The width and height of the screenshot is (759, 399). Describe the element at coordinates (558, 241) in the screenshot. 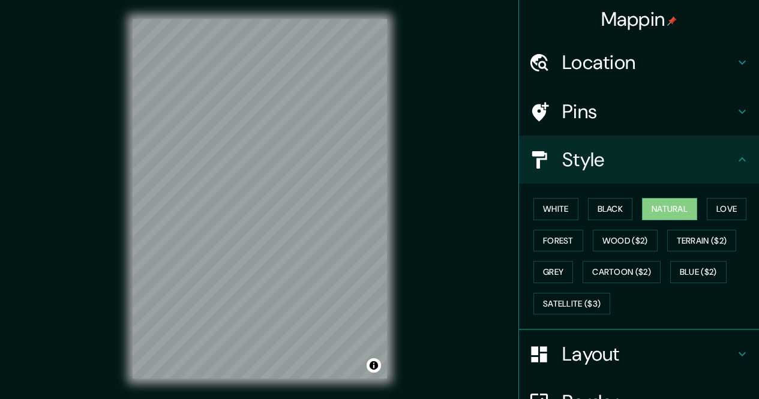

I see `button: Forest` at that location.